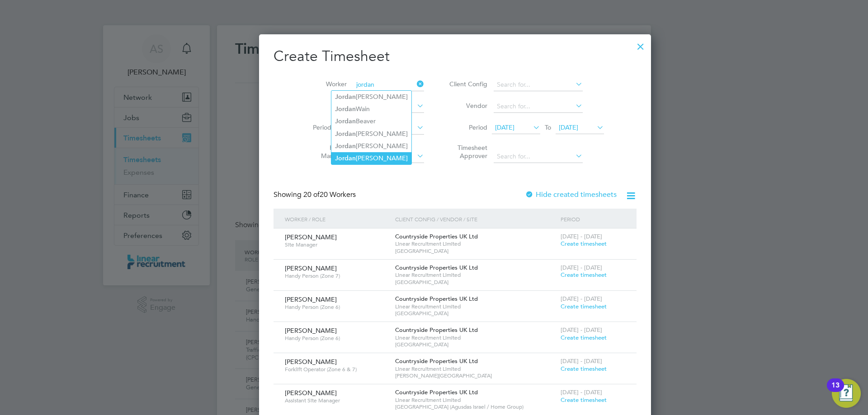 The width and height of the screenshot is (868, 415). Describe the element at coordinates (312, 195) in the screenshot. I see `span: 20 of` at that location.